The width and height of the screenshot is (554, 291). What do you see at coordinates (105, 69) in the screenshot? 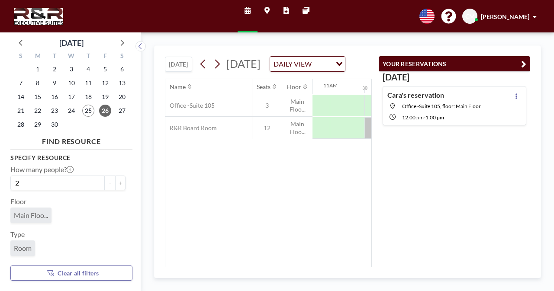
I see `span: Friday, September 5, 2025` at bounding box center [105, 69].